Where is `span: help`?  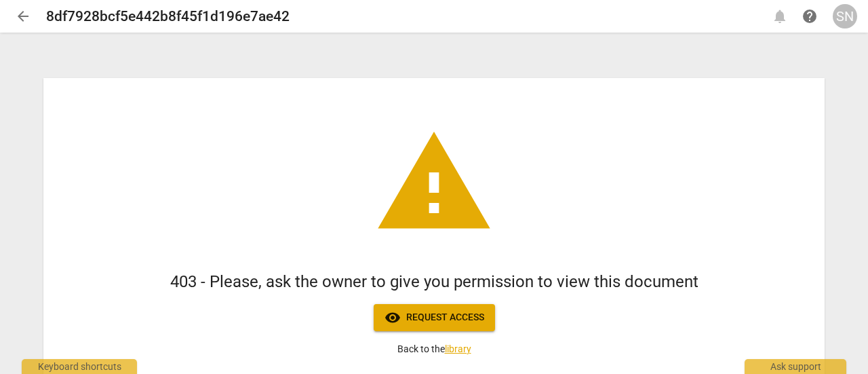 span: help is located at coordinates (810, 16).